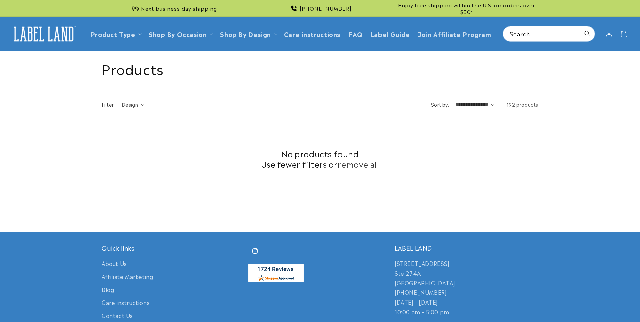 This screenshot has width=640, height=322. I want to click on a: About Us, so click(114, 264).